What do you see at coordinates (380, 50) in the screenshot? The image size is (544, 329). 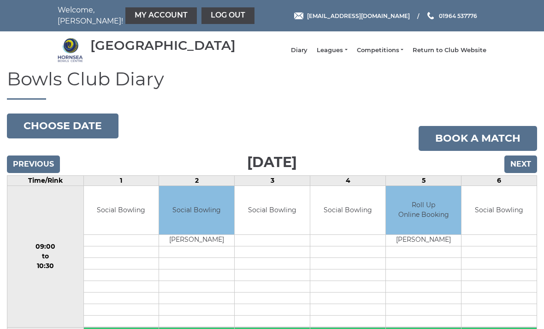 I see `a: Competitions` at bounding box center [380, 50].